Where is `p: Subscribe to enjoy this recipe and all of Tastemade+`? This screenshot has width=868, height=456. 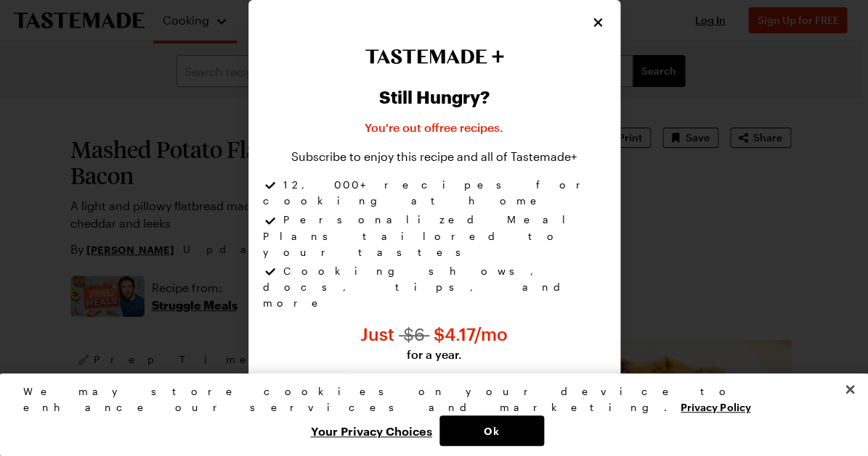
p: Subscribe to enjoy this recipe and all of Tastemade+ is located at coordinates (433, 156).